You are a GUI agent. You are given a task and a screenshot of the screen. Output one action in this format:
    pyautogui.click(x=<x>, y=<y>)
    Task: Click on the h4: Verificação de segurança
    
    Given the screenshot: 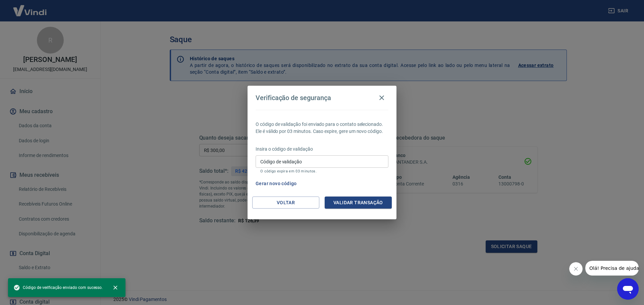 What is the action you would take?
    pyautogui.click(x=293, y=98)
    